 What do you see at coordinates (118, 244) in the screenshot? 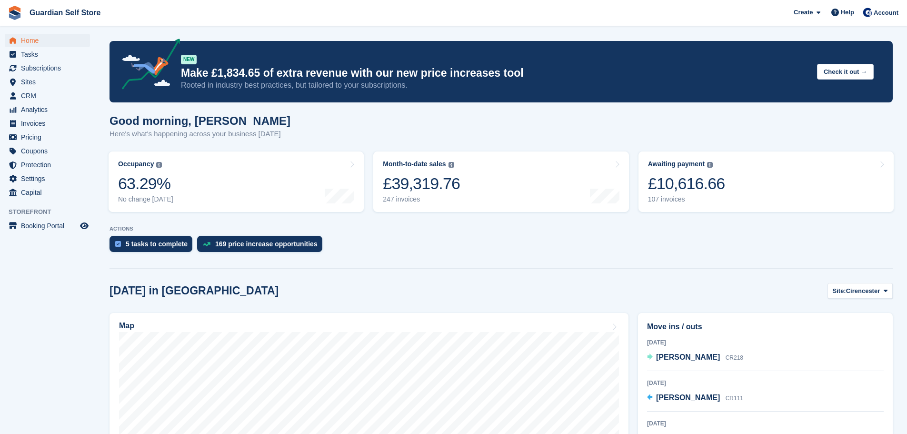
I see `img: task-75834270c22a3079a89374b754ae025e5fb1db73e45f91037f5363f120a921f8.svg` at bounding box center [118, 244].